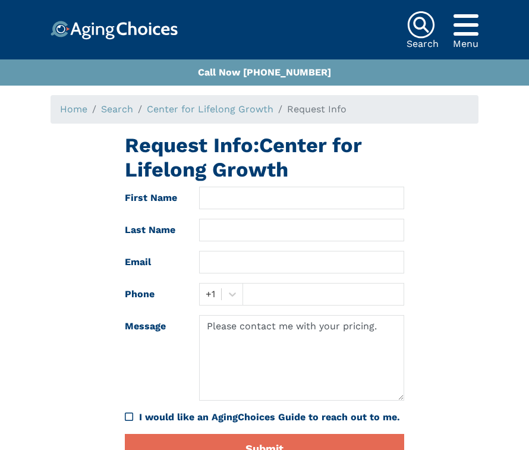 This screenshot has width=529, height=450. I want to click on div: Popover trigger, so click(466, 25).